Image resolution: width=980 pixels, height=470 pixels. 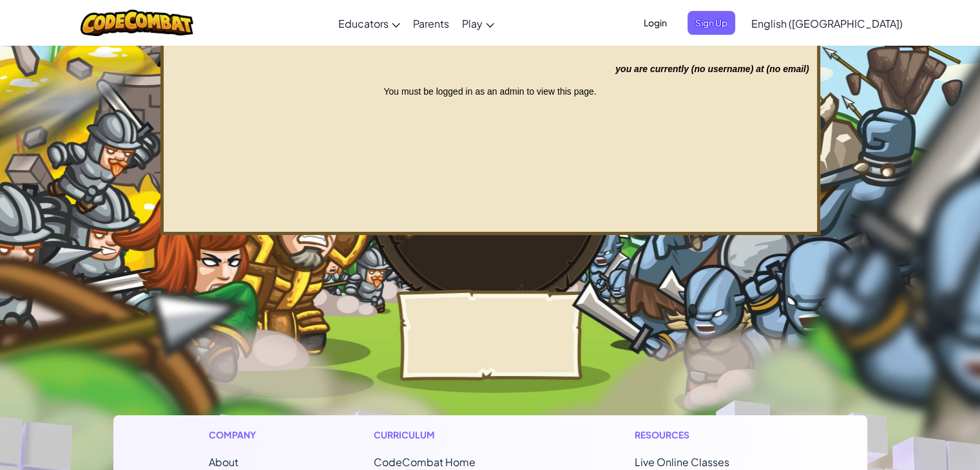 I want to click on span: CodeCombat Home, so click(x=425, y=462).